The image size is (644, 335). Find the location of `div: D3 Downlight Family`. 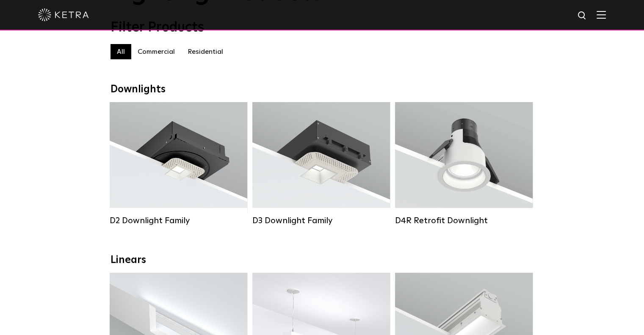

div: D3 Downlight Family is located at coordinates (321, 220).